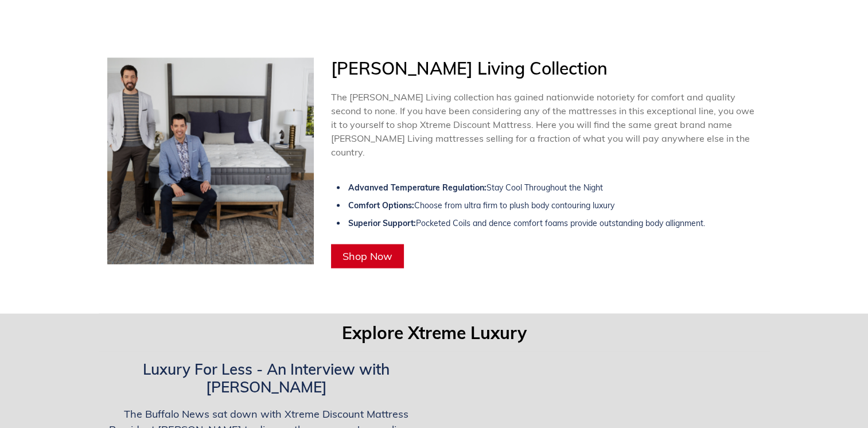  Describe the element at coordinates (546, 223) in the screenshot. I see `li: Pocketed Coils and dence comfort foams provide outstanding body allignment.` at that location.